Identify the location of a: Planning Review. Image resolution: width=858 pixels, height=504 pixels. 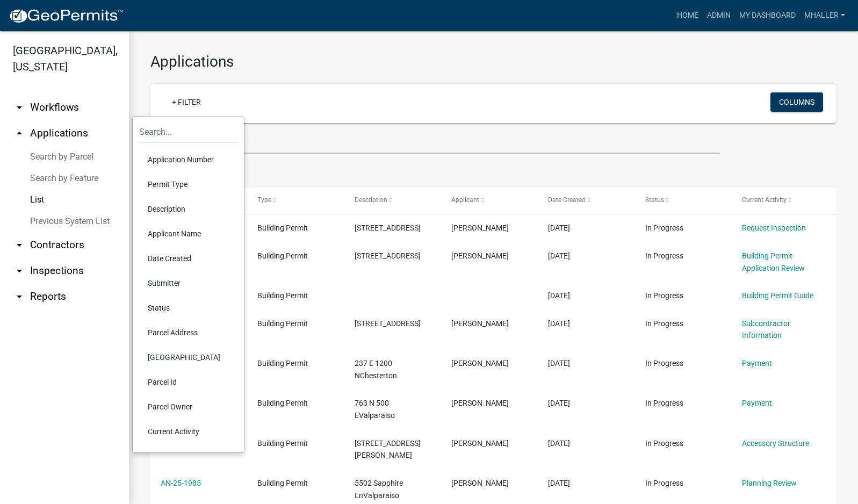
(770, 483).